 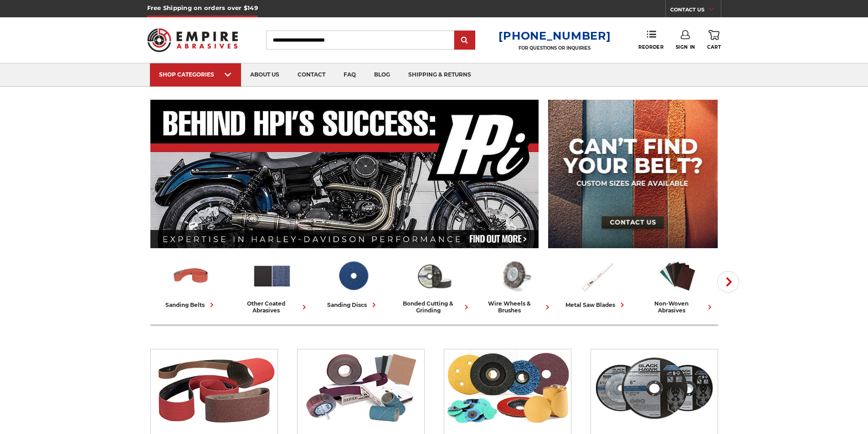 I want to click on a: contact, so click(x=311, y=75).